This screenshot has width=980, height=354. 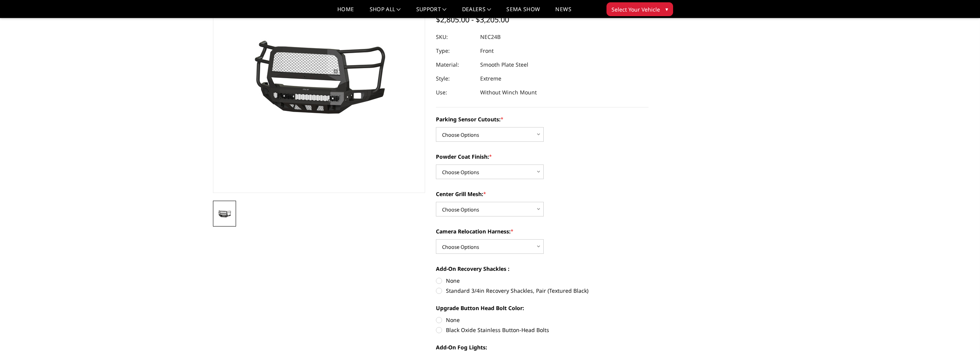 What do you see at coordinates (455, 92) in the screenshot?
I see `dt: Use:` at bounding box center [455, 92].